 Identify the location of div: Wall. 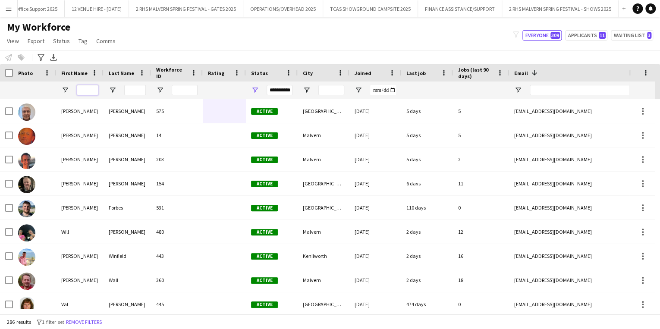
(127, 280).